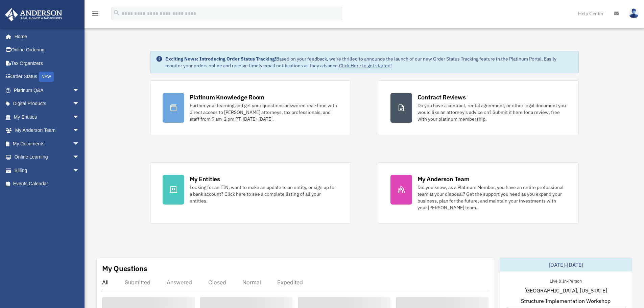 This screenshot has width=644, height=308. I want to click on span: Structure Implementation Workshop, so click(566, 301).